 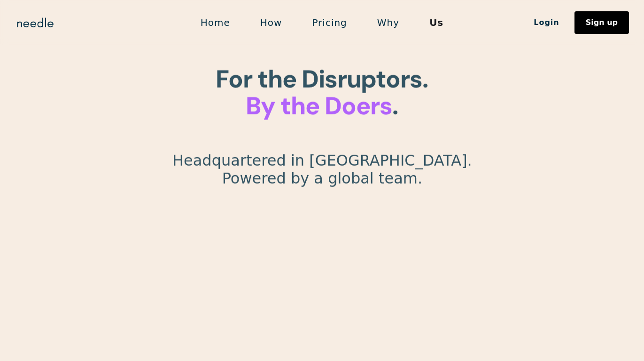 What do you see at coordinates (437, 23) in the screenshot?
I see `a: Us` at bounding box center [437, 23].